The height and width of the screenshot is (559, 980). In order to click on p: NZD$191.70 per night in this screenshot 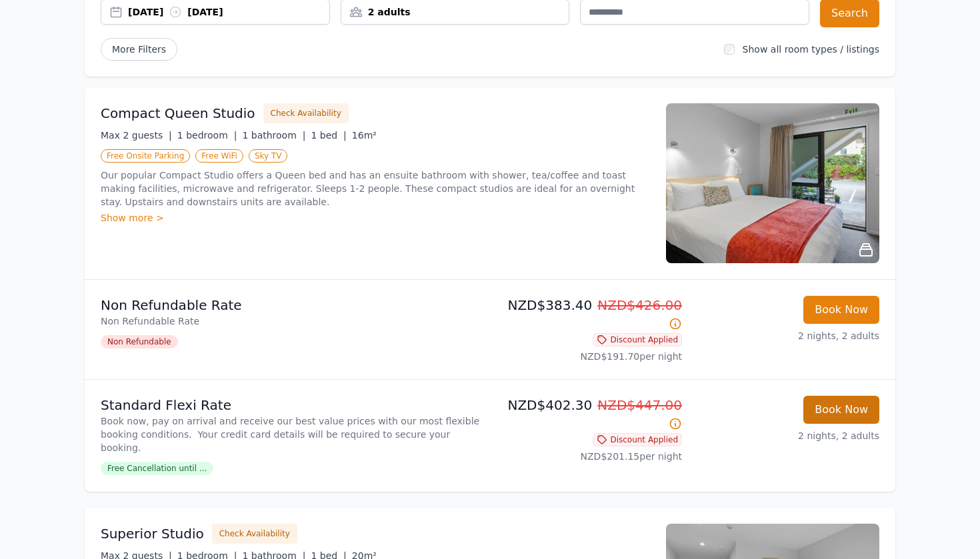, I will do `click(588, 357)`.